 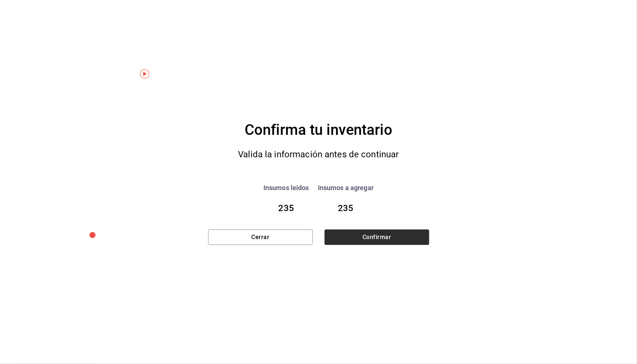 I want to click on button: Cerrar, so click(x=260, y=237).